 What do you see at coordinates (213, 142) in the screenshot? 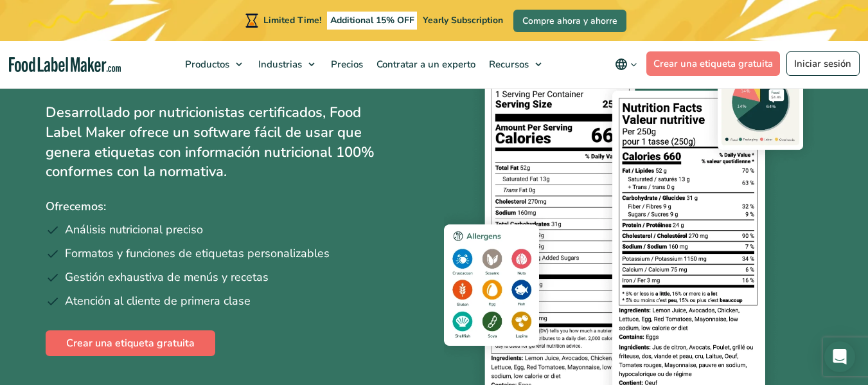
I see `p: Desarrollado por nutricionistas certificados, Food Label Maker ofrece un software fácil de usar q...` at bounding box center [213, 142].